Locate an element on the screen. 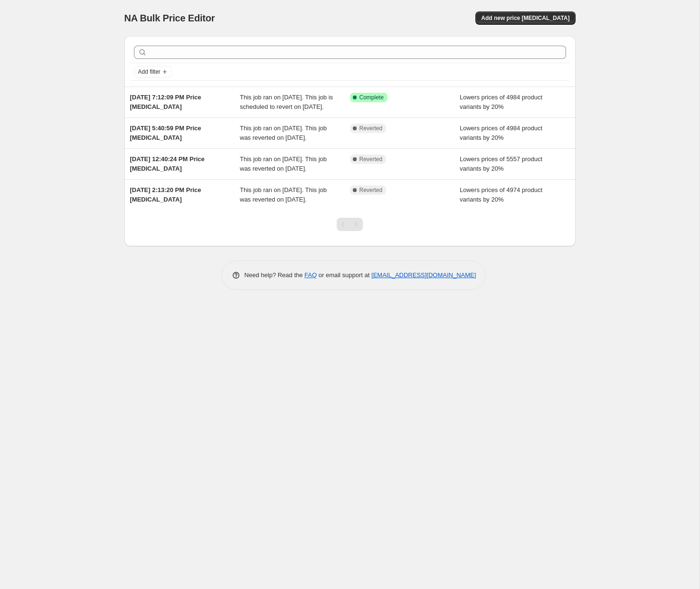 The height and width of the screenshot is (589, 700). span: Add filter is located at coordinates (149, 72).